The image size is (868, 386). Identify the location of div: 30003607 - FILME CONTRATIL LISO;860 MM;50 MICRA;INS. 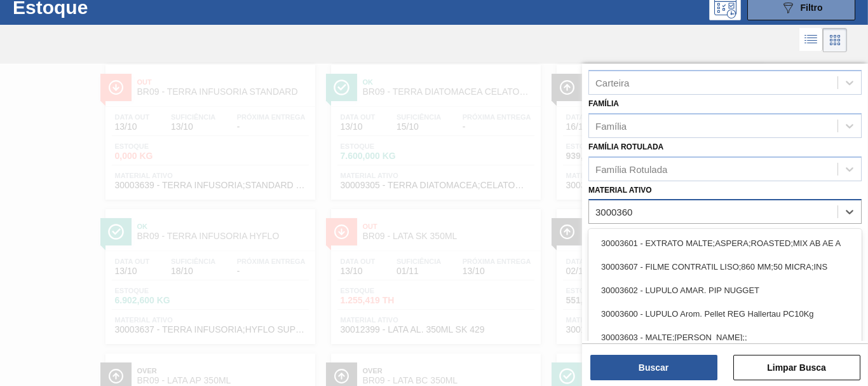
(725, 266).